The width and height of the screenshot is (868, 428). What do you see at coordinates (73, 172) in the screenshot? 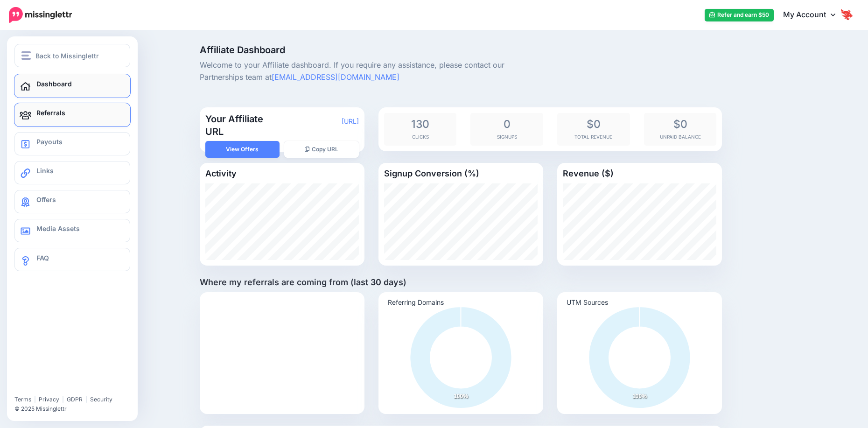
I see `a: Links` at bounding box center [73, 172].